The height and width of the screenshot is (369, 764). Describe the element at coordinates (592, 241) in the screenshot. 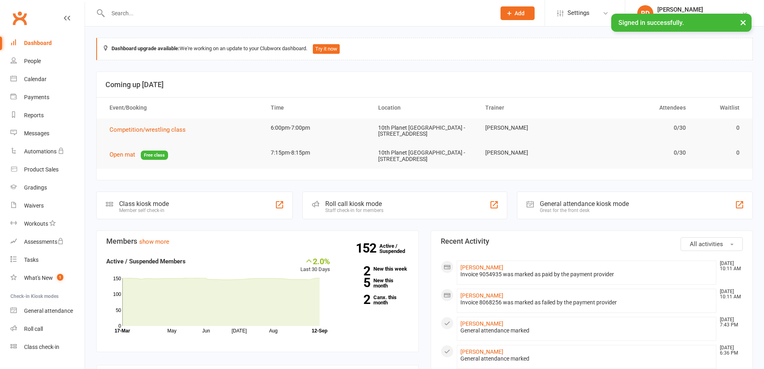

I see `h3: Recent Activity` at that location.